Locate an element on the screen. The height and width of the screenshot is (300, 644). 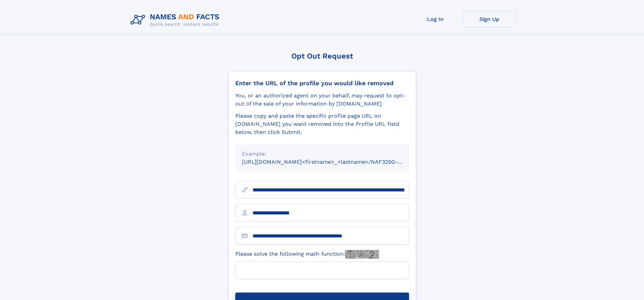
div: You, or an authorized agent on your behalf, may request to opt-out of the sale of your informatio... is located at coordinates (322, 100).